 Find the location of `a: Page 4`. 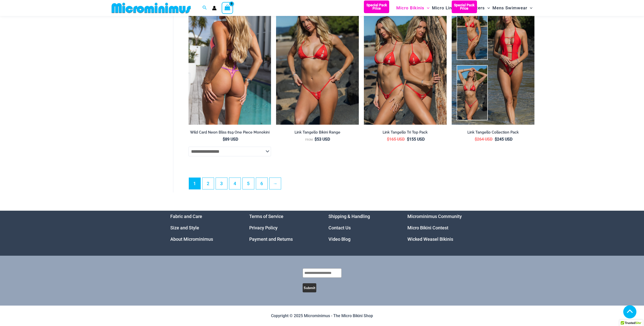

a: Page 4 is located at coordinates (235, 184).